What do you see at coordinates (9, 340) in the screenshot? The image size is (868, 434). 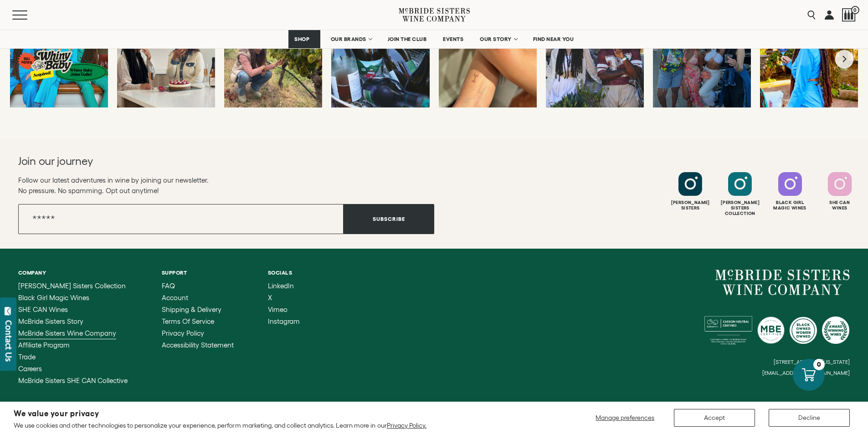 I see `div: Contact Us` at bounding box center [9, 340].